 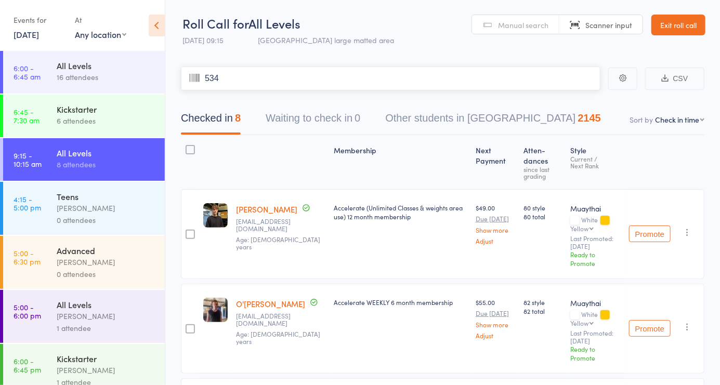 I want to click on a: 6:45 -7:30 amKickstarter6 attendees, so click(x=84, y=116).